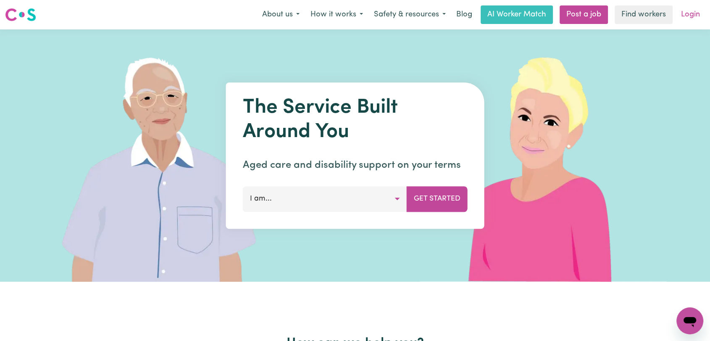 Image resolution: width=710 pixels, height=341 pixels. What do you see at coordinates (21, 15) in the screenshot?
I see `a: Careseekers logo` at bounding box center [21, 15].